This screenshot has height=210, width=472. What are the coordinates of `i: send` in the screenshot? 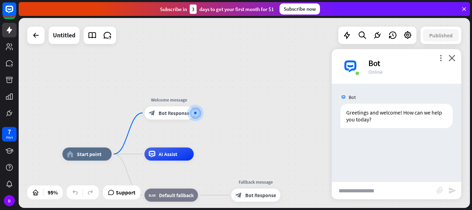 It's located at (453, 191).